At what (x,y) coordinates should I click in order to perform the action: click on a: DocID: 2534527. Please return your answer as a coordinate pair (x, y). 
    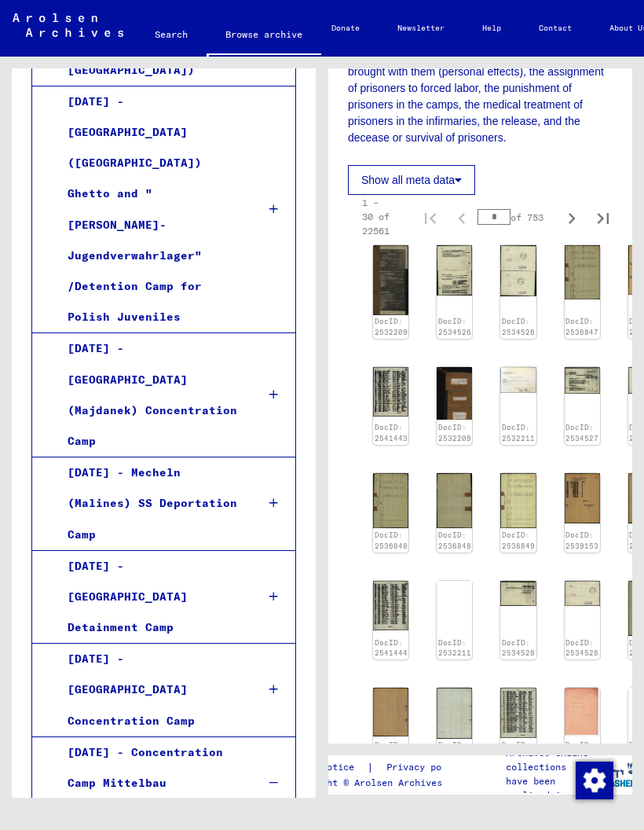
    Looking at the image, I should click on (582, 432).